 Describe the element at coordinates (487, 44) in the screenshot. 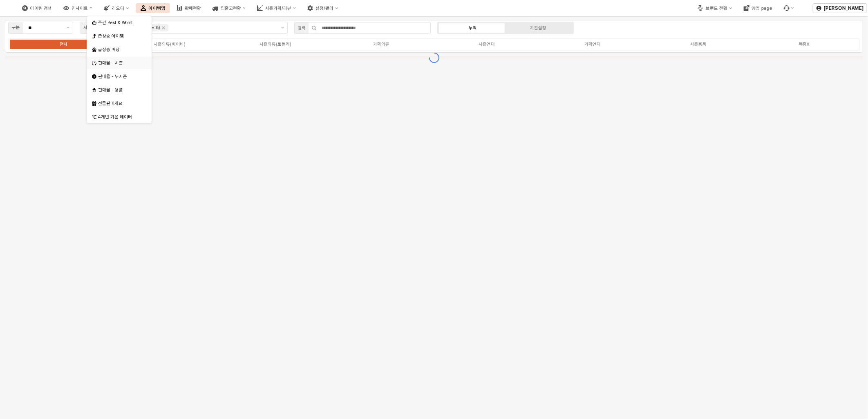

I see `label: 시즌언더` at that location.